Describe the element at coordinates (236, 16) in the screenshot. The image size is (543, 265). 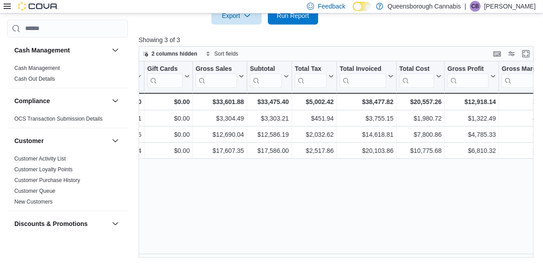
I see `span: Export` at that location.